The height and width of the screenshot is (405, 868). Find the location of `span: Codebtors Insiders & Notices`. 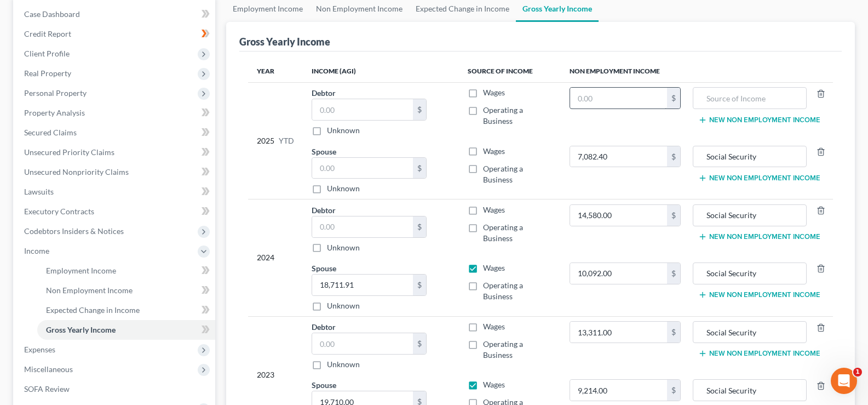

span: Codebtors Insiders & Notices is located at coordinates (74, 231).